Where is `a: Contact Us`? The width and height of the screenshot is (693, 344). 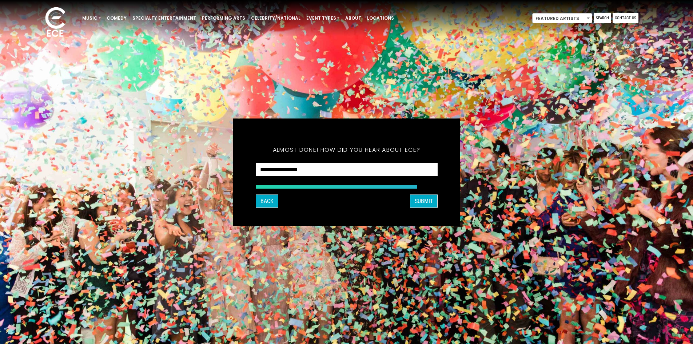 a: Contact Us is located at coordinates (625, 18).